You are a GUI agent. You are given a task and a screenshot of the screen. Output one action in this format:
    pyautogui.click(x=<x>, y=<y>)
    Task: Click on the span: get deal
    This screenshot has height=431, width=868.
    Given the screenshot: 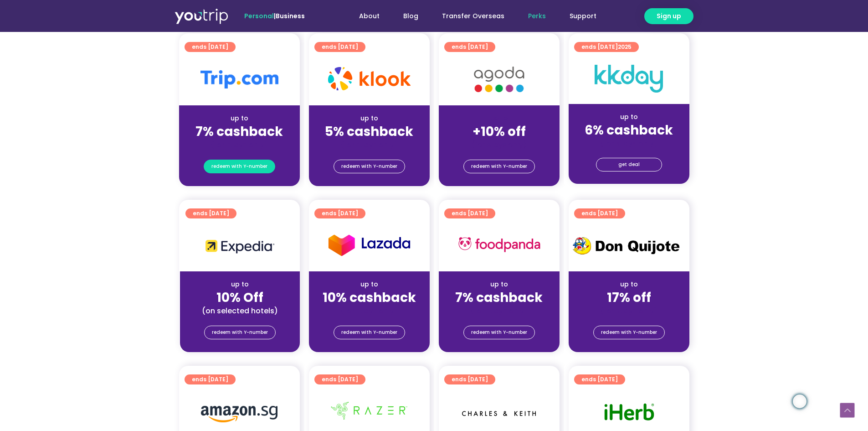 What is the action you would take?
    pyautogui.click(x=629, y=164)
    